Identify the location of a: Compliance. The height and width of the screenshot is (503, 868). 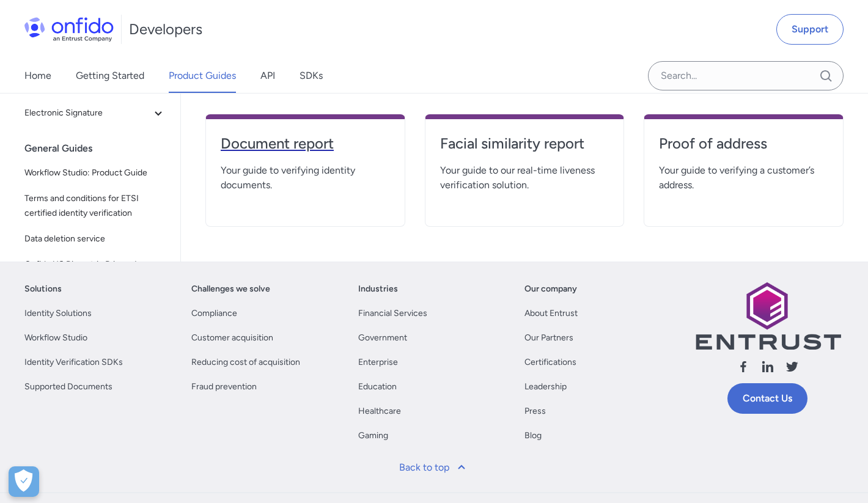
(214, 314).